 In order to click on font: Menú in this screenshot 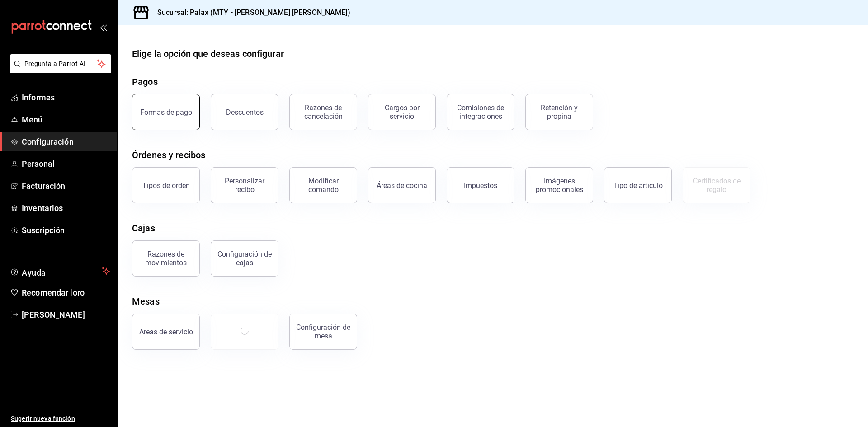, I will do `click(32, 119)`.